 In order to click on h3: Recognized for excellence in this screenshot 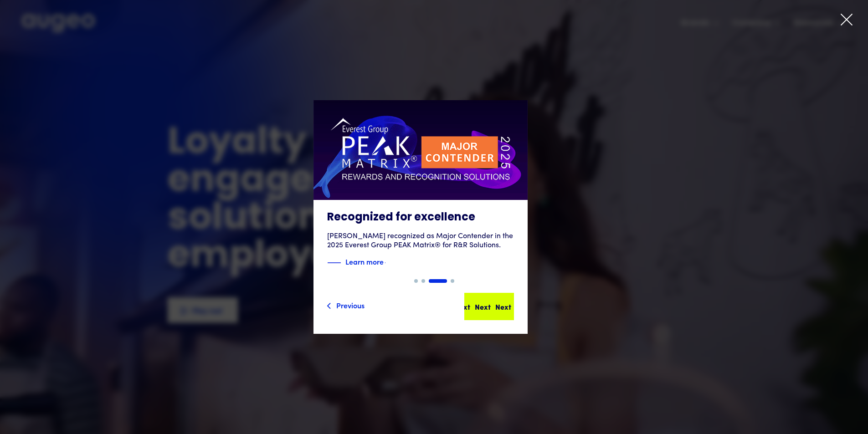, I will do `click(420, 217)`.